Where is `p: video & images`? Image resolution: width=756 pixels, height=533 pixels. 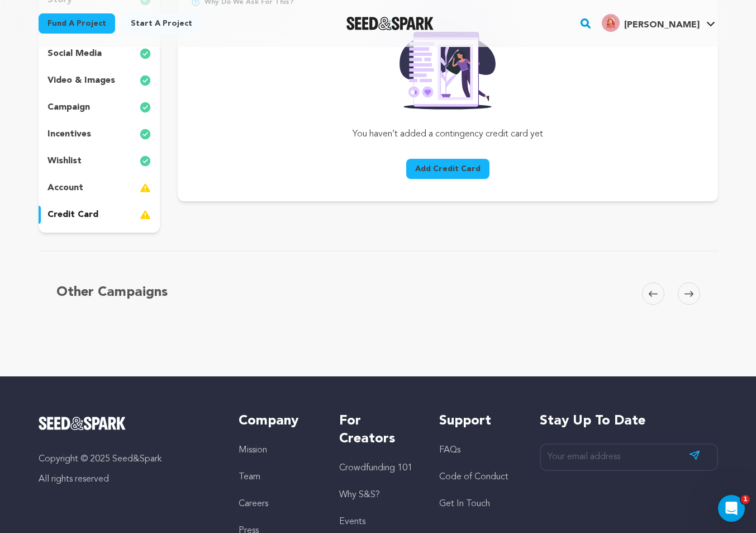 p: video & images is located at coordinates (81, 81).